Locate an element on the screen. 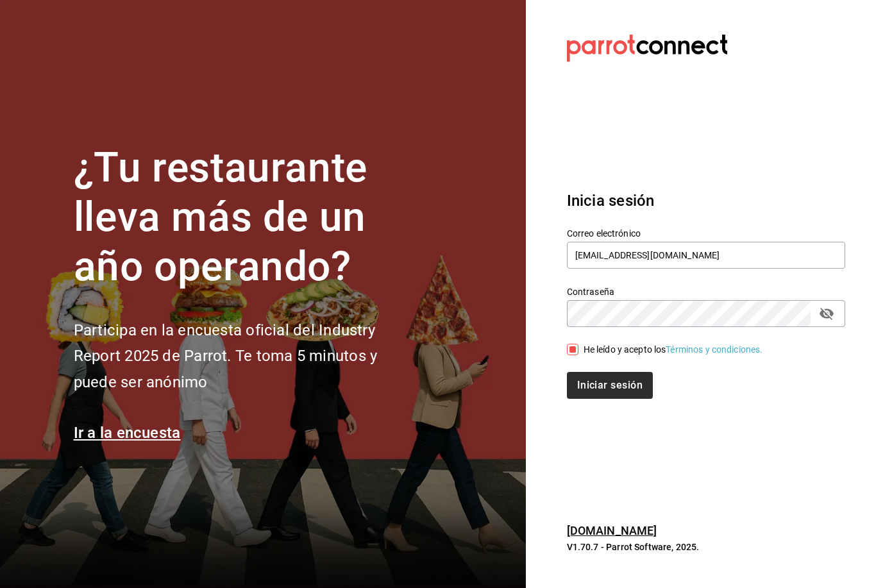 Image resolution: width=876 pixels, height=588 pixels. input: Ingresa tu correo electrónico is located at coordinates (706, 255).